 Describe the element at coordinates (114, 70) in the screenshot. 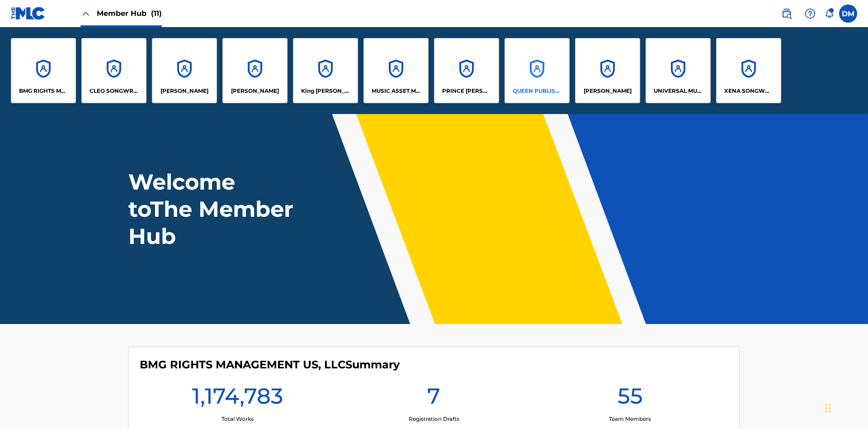

I see `a: AccountsCLEO SONGWRITER` at that location.